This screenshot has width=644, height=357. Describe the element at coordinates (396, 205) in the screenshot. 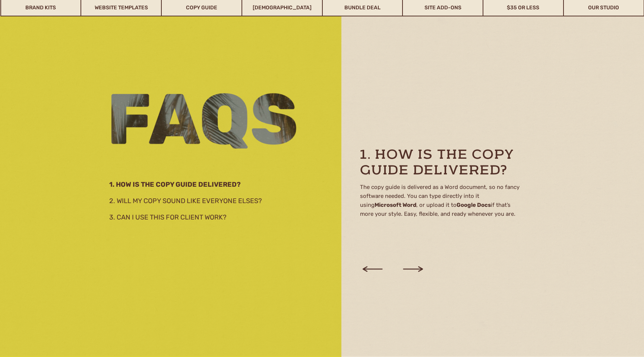

I see `b: Microsoft Word` at that location.